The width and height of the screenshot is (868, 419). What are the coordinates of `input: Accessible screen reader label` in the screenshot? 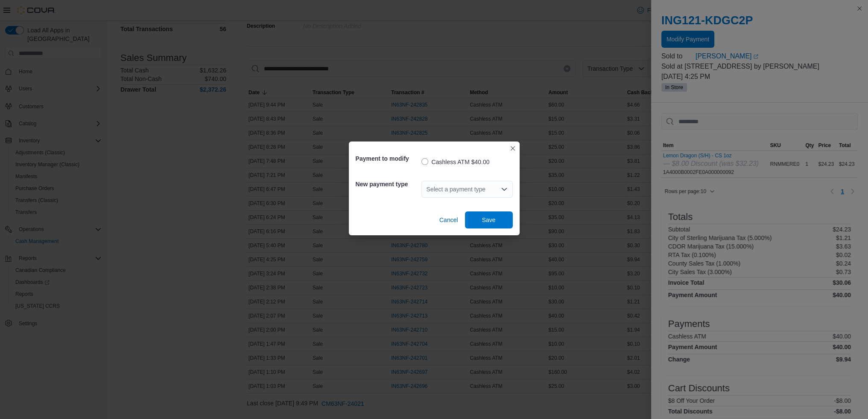 It's located at (427, 189).